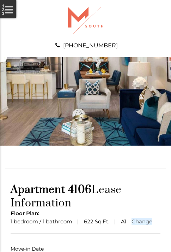 The width and height of the screenshot is (171, 252). Describe the element at coordinates (102, 221) in the screenshot. I see `span: Sq.Ft.` at that location.